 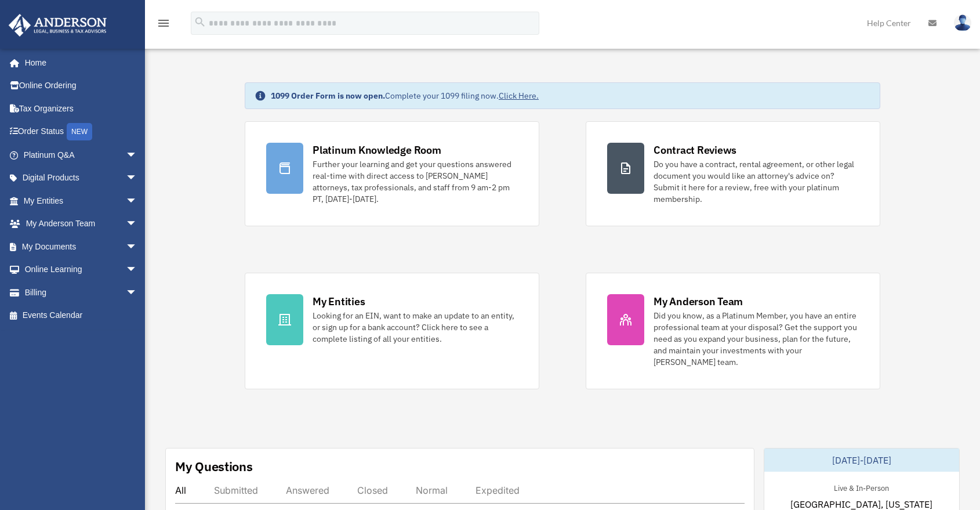 I want to click on a: menu, so click(x=164, y=25).